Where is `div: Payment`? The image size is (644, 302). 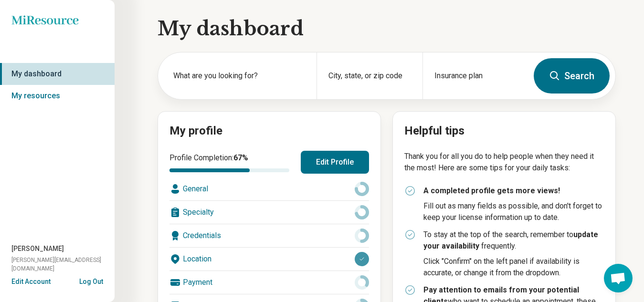
div: Payment is located at coordinates (269, 283).